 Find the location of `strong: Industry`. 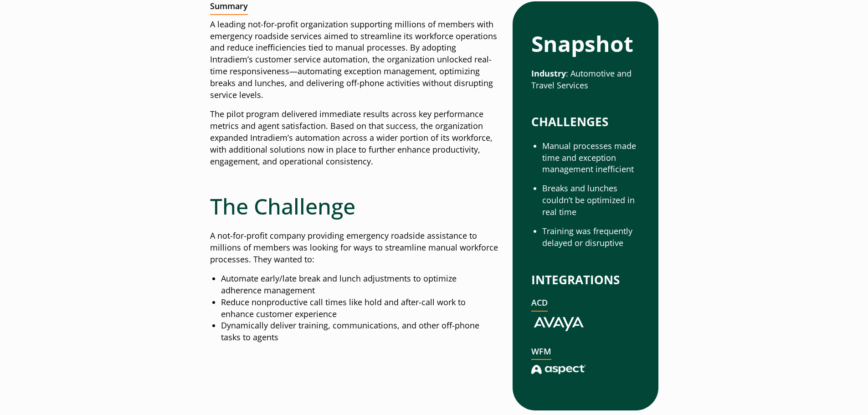

strong: Industry is located at coordinates (548, 73).